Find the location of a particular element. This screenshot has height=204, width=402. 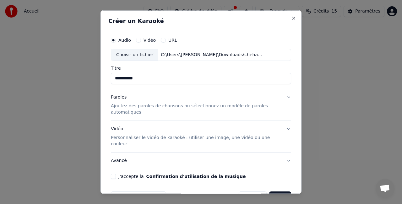

label: Vidéo is located at coordinates (150, 40).